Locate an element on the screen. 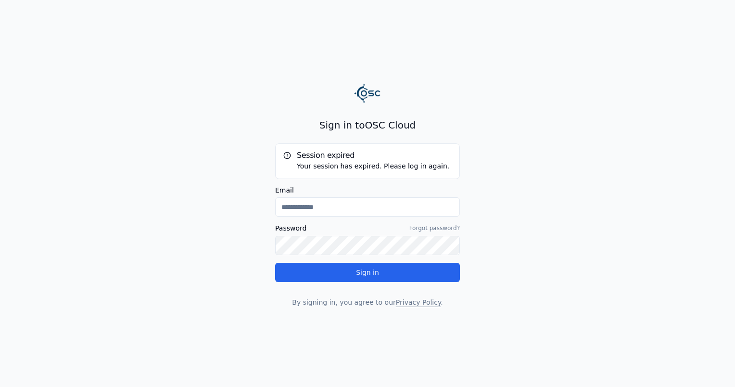  a: Privacy Policy is located at coordinates (418, 302).